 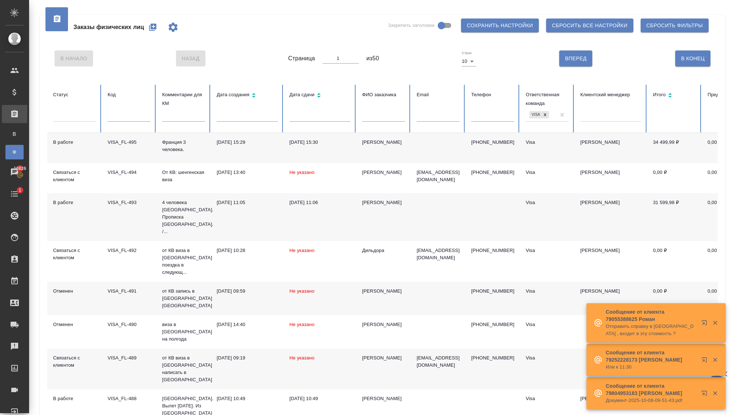 What do you see at coordinates (469, 61) in the screenshot?
I see `div: 10` at bounding box center [469, 61].